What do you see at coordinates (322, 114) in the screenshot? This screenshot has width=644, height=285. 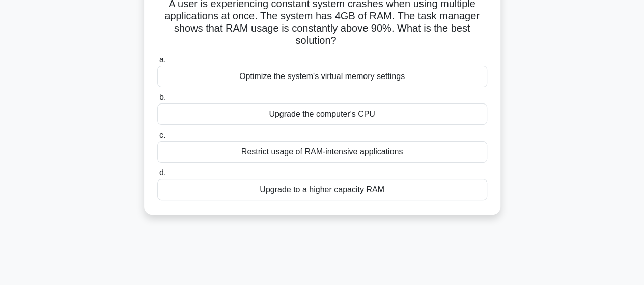 I see `div: Upgrade the computer's CPU` at bounding box center [322, 114].